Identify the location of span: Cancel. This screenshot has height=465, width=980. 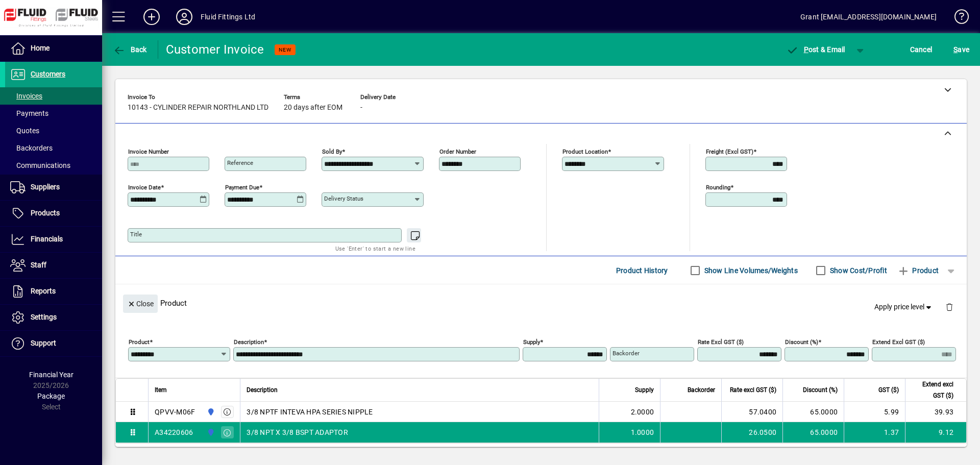
(922, 49).